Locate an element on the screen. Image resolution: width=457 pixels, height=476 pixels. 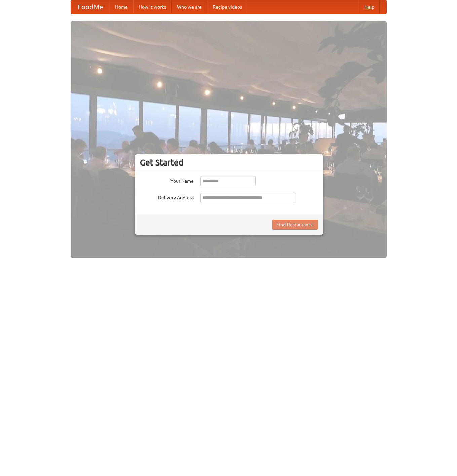
a: Home is located at coordinates (122, 7).